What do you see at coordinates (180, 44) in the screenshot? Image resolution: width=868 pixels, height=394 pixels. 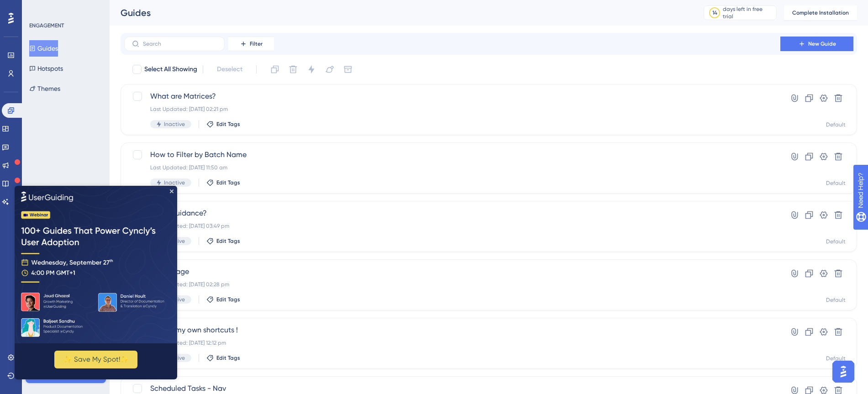 I see `input: Search` at bounding box center [180, 44].